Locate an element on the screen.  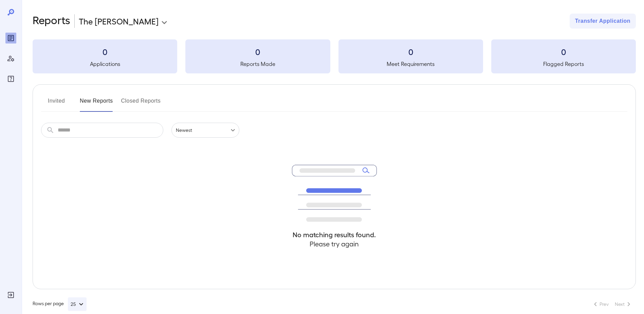
summary: 0Applications0Reports Made0Meet Requirements0Flagged Reports is located at coordinates (335, 57).